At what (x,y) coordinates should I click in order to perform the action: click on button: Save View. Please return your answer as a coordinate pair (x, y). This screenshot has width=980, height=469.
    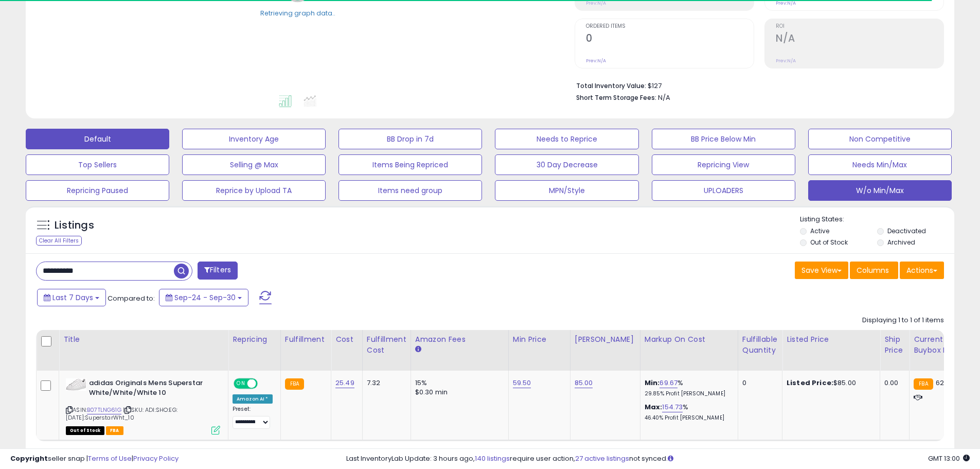
    Looking at the image, I should click on (821, 270).